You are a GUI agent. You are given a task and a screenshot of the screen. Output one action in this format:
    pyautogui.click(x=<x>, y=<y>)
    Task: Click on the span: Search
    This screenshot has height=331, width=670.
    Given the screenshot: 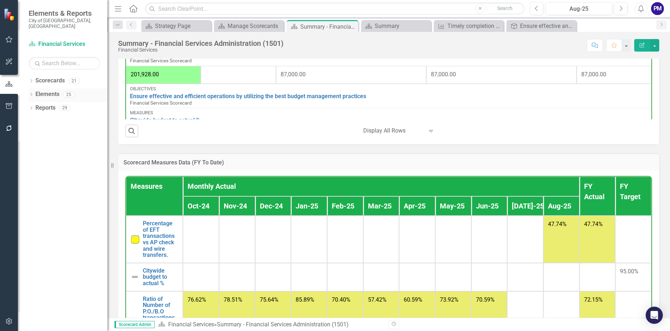 What is the action you would take?
    pyautogui.click(x=505, y=8)
    